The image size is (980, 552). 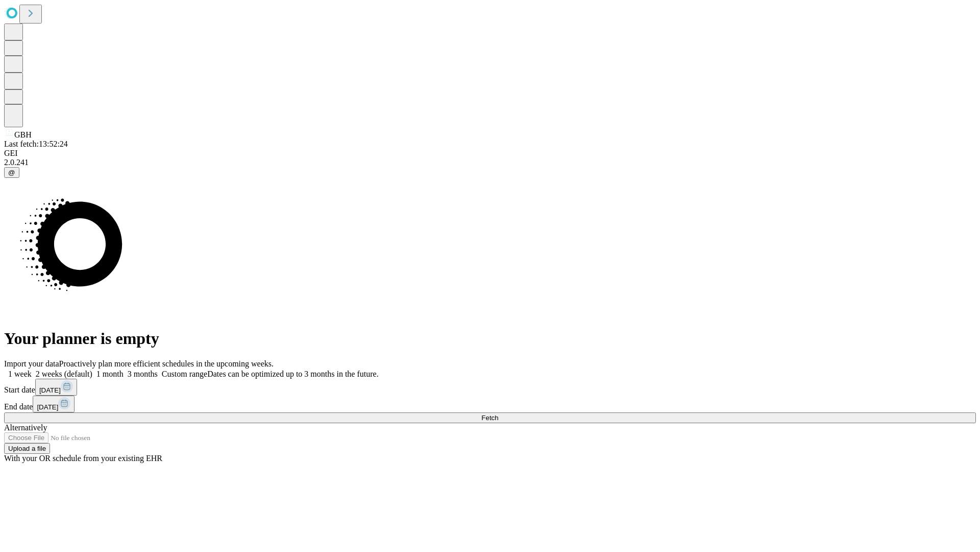 I want to click on span: Proactively plan more efficient schedules in the upcoming weeks., so click(x=167, y=364).